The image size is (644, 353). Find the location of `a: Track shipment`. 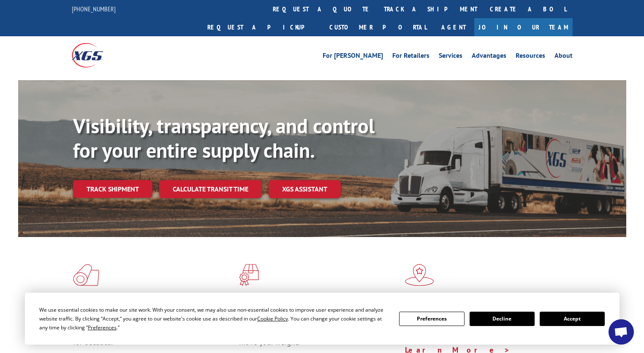

a: Track shipment is located at coordinates (112, 189).